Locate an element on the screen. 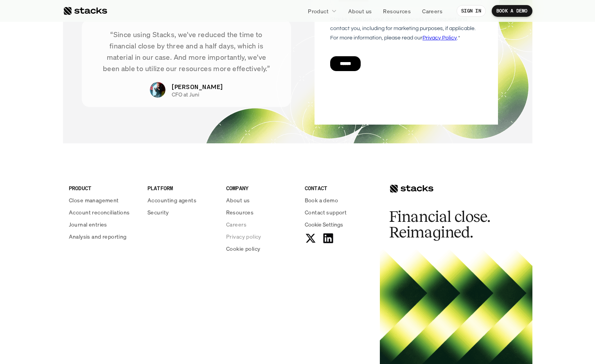 The width and height of the screenshot is (595, 364). p: CFO at Juni is located at coordinates (185, 95).